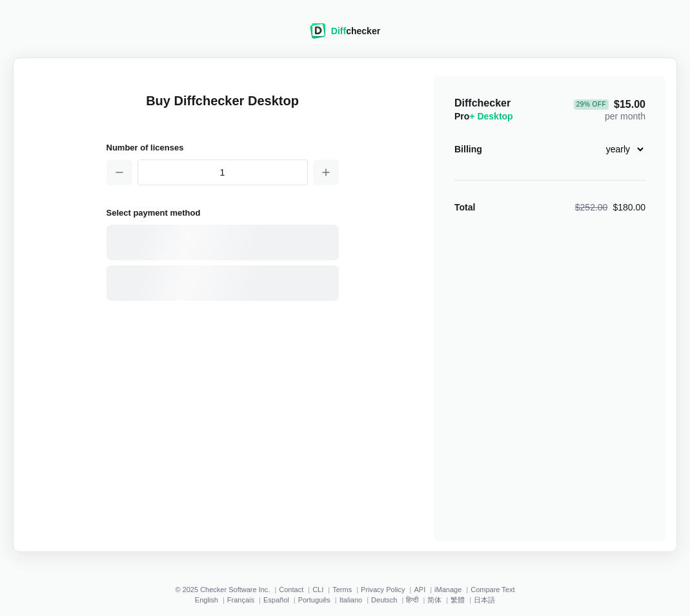 This screenshot has width=690, height=616. Describe the element at coordinates (448, 589) in the screenshot. I see `a: iManage` at that location.